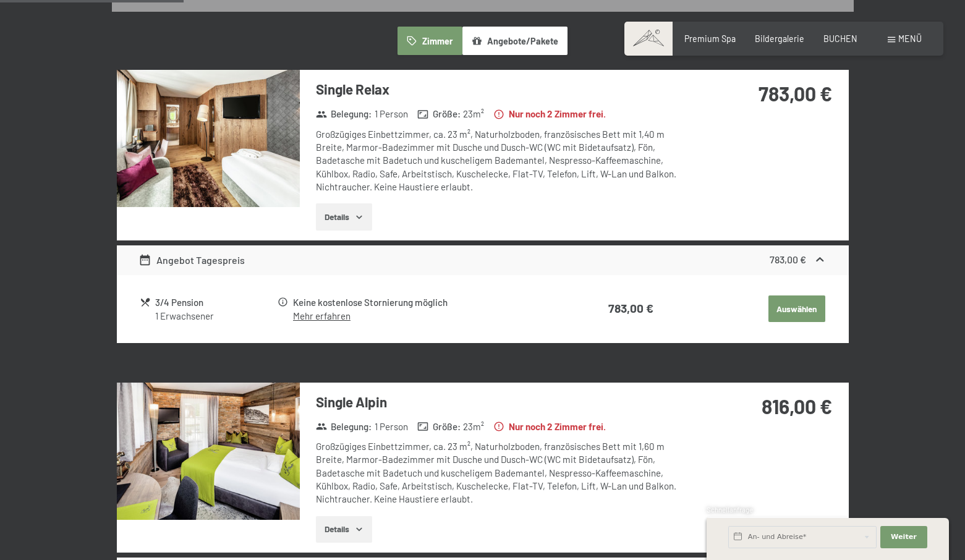 Image resolution: width=965 pixels, height=560 pixels. What do you see at coordinates (710, 38) in the screenshot?
I see `a: Premium Spa` at bounding box center [710, 38].